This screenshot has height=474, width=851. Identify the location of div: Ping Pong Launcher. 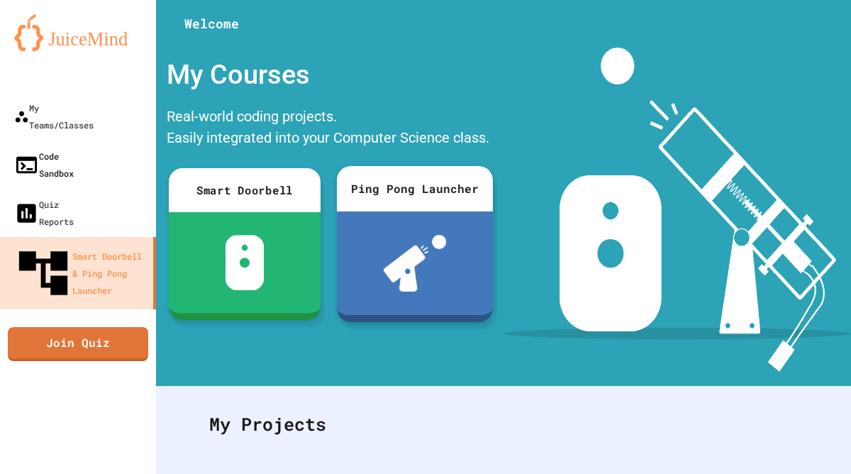
(415, 189).